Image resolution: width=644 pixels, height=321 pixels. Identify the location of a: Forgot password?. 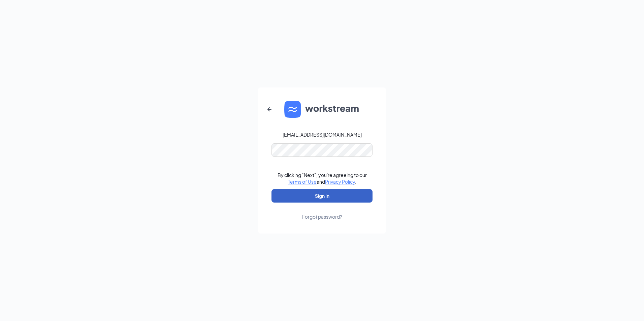
(322, 211).